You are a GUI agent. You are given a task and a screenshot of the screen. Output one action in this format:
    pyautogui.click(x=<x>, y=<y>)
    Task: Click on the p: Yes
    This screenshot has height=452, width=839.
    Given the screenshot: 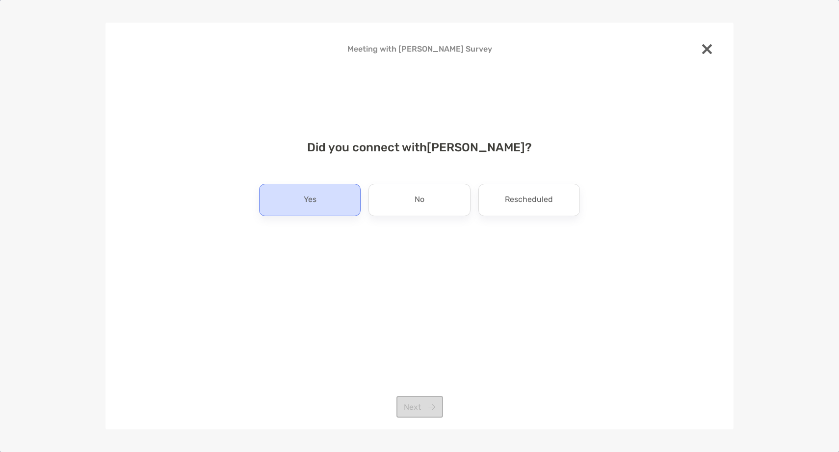 What is the action you would take?
    pyautogui.click(x=310, y=200)
    